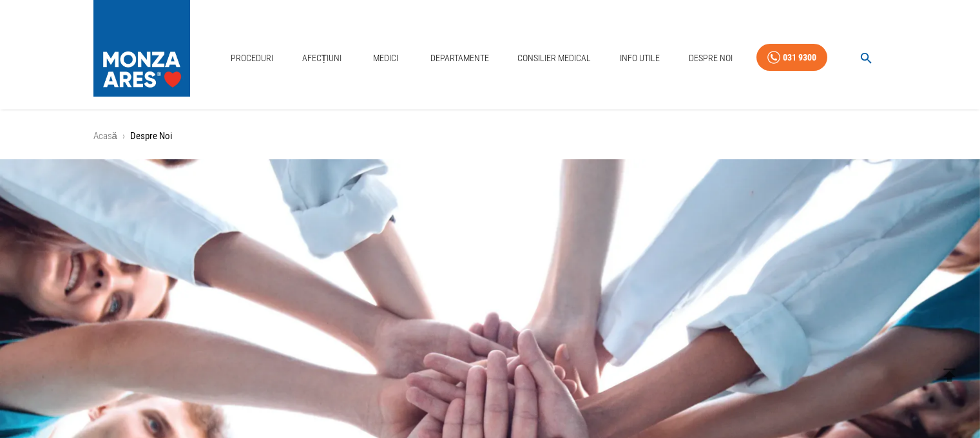 Image resolution: width=980 pixels, height=438 pixels. Describe the element at coordinates (792, 58) in the screenshot. I see `a: 031 9300` at that location.